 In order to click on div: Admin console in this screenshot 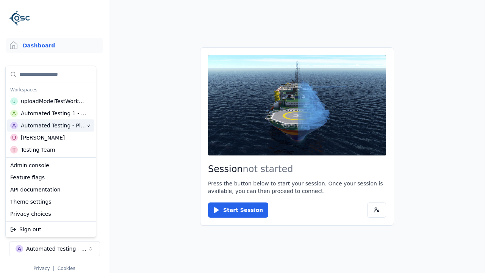, I will do `click(51, 165)`.